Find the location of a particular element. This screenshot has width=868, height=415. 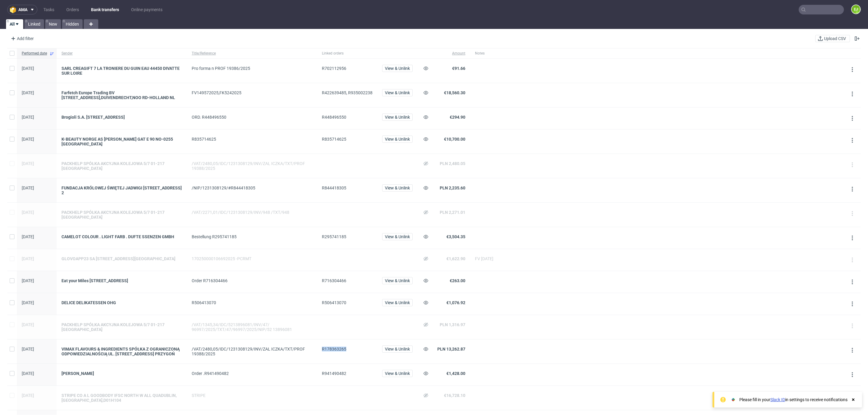

div: /VAT/1345,34/IDC/5213896081/INV/47/ 96997/2025/TXT/47/96997/2025/NIP/52 13896081 is located at coordinates (252, 327).